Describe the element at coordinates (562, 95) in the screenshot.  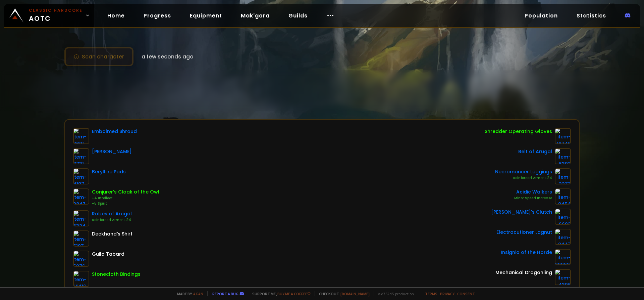
I see `a: 17692` at that location.